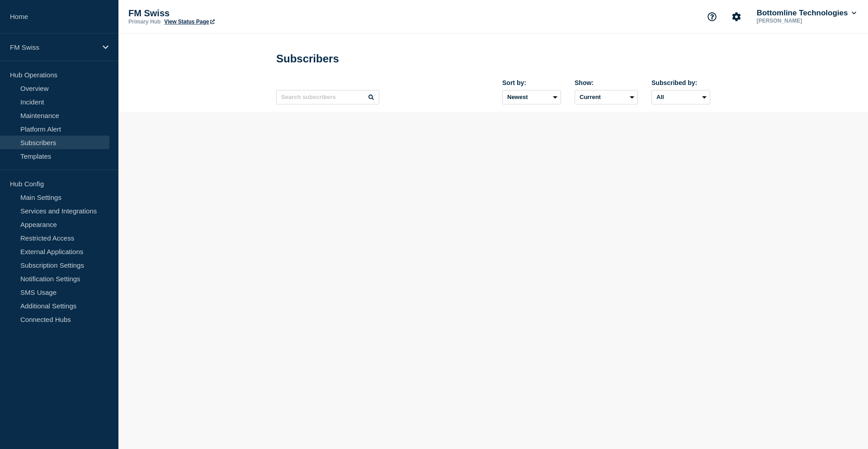 The height and width of the screenshot is (449, 868). What do you see at coordinates (189, 22) in the screenshot?
I see `a: View Status Page` at bounding box center [189, 22].